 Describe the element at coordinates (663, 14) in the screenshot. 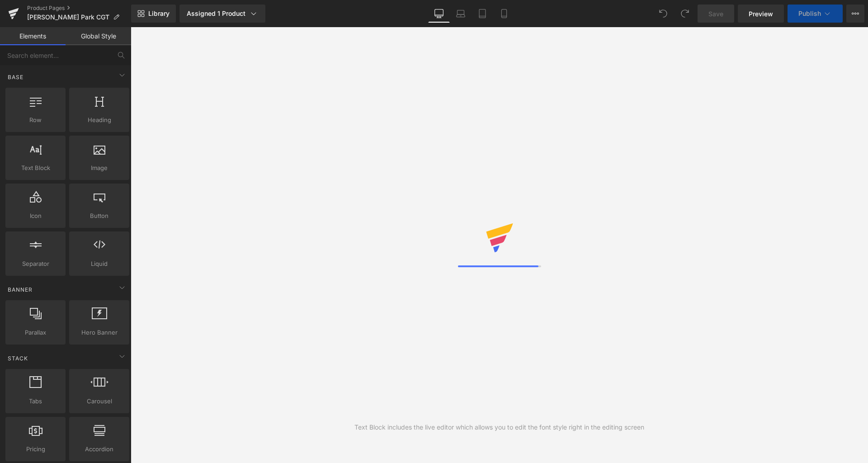

I see `button: Undo` at that location.